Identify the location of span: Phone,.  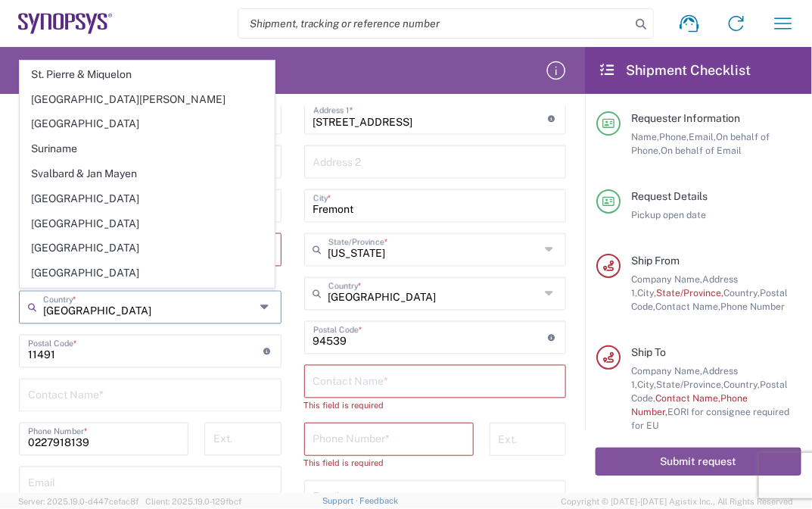
(673, 136).